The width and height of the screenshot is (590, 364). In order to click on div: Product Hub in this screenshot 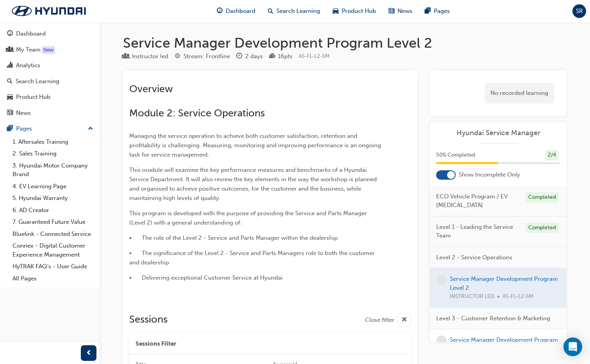, I will do `click(33, 97)`.